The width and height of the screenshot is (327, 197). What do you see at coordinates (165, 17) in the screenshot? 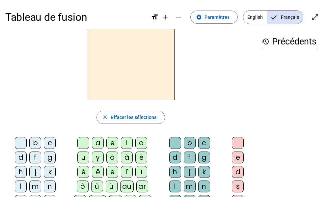
I see `mat-icon: add` at bounding box center [165, 17].